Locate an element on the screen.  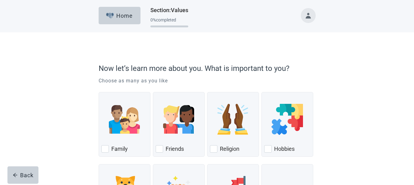
label: Friends is located at coordinates (175, 149).